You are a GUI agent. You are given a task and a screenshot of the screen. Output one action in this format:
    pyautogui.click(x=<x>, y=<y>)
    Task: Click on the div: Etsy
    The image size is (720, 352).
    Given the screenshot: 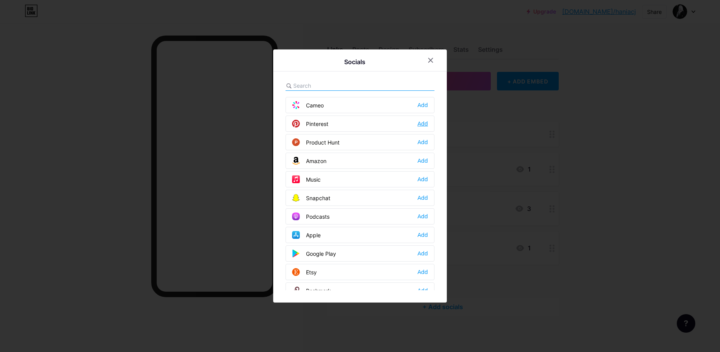 What is the action you would take?
    pyautogui.click(x=305, y=272)
    